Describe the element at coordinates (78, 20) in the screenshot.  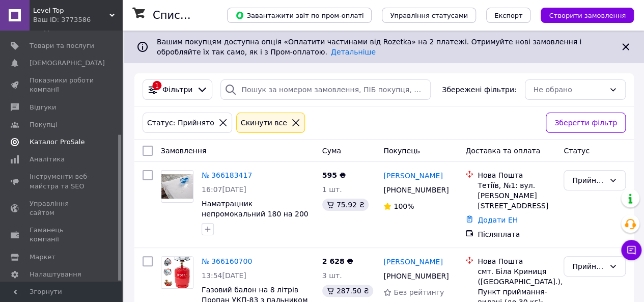
I see `div: Ваш ID: 3773586` at that location.